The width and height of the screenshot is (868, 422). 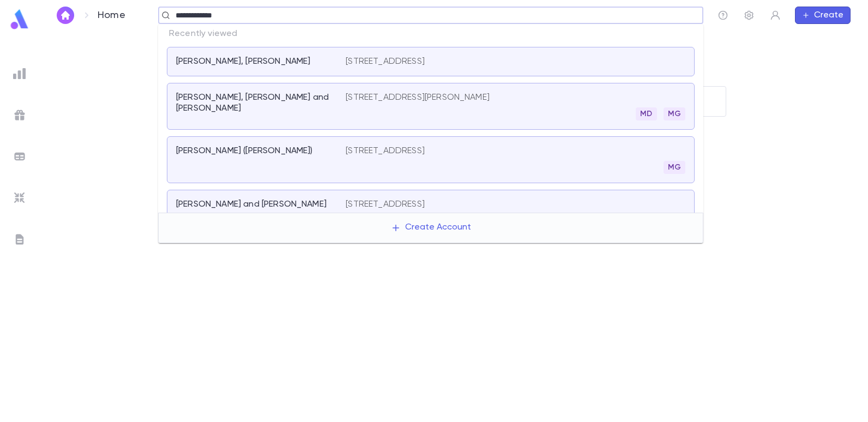 What do you see at coordinates (20, 156) in the screenshot?
I see `img: batches_grey.339ca447c9d9533ef1741baa751efc33.svg` at bounding box center [20, 156].